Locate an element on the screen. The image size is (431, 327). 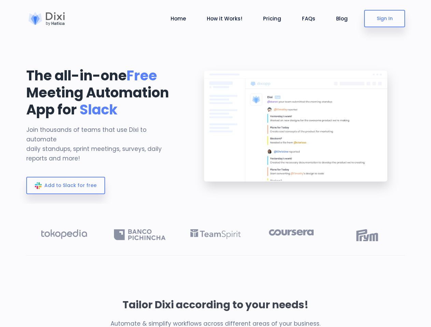
a: Add to Slack for free is located at coordinates (65, 186).